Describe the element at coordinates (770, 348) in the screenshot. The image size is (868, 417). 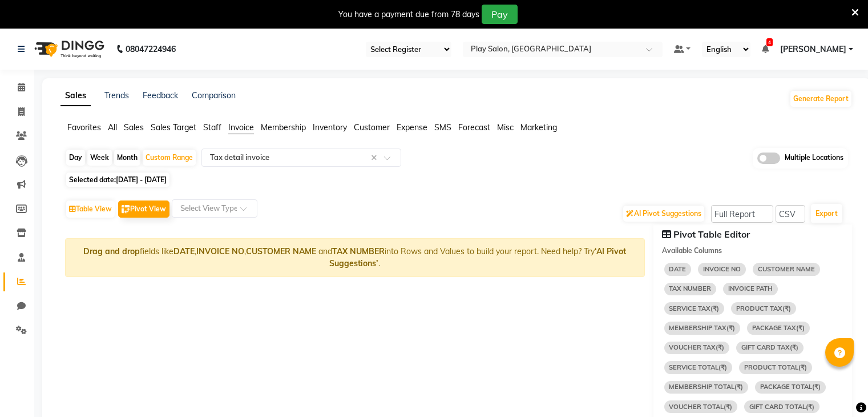
I see `span: GIFT CARD TAX(₹)` at that location.